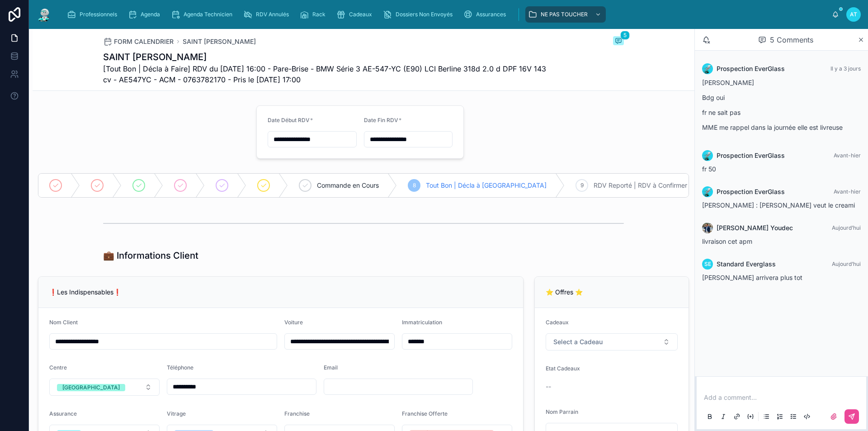  Describe the element at coordinates (846, 68) in the screenshot. I see `span: Il y a 3 jours` at that location.